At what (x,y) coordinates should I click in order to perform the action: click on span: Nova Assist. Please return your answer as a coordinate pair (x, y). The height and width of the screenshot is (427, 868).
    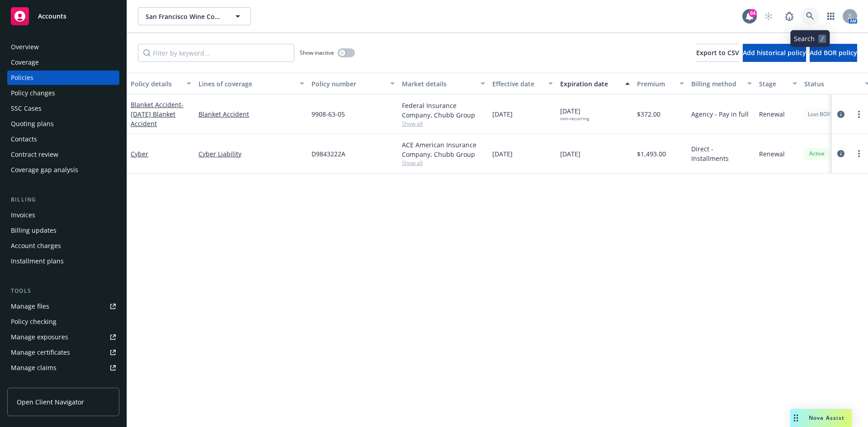
    Looking at the image, I should click on (827, 418).